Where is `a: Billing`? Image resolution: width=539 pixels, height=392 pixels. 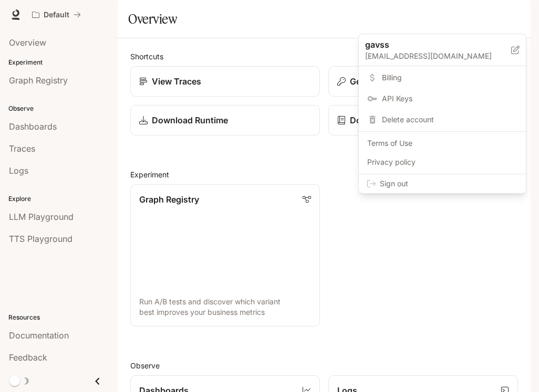 a: Billing is located at coordinates (442, 78).